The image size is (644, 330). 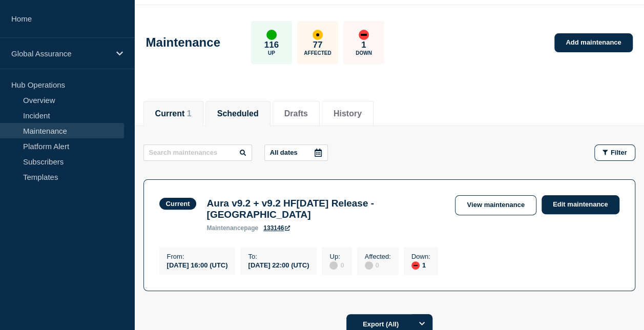 What do you see at coordinates (495, 205) in the screenshot?
I see `a: View maintenance` at bounding box center [495, 205].